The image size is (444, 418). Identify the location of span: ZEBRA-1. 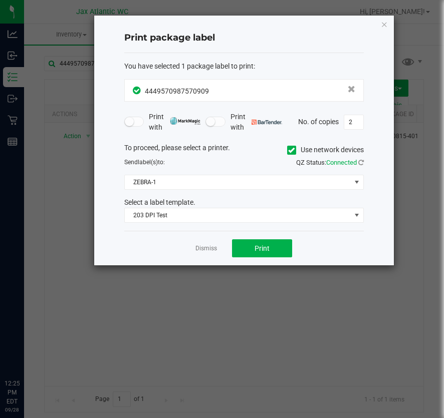
(237, 182).